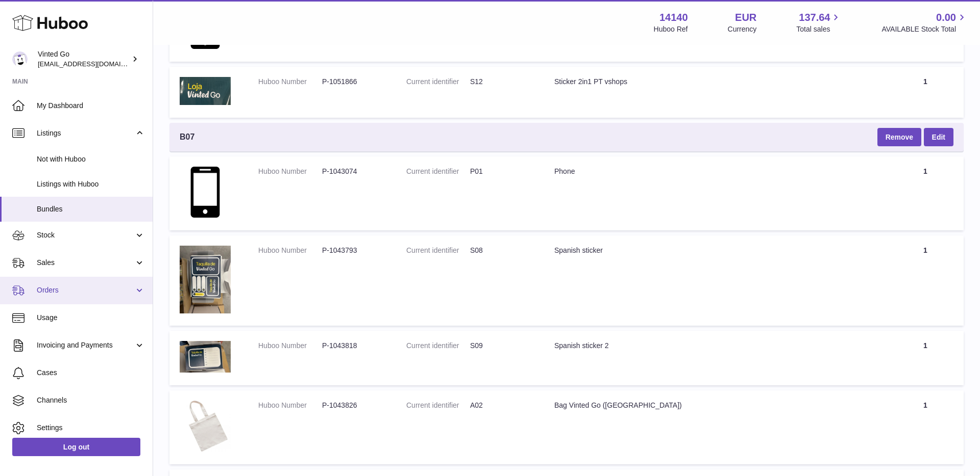 The width and height of the screenshot is (980, 476). What do you see at coordinates (91, 105) in the screenshot?
I see `span: My Dashboard` at bounding box center [91, 105].